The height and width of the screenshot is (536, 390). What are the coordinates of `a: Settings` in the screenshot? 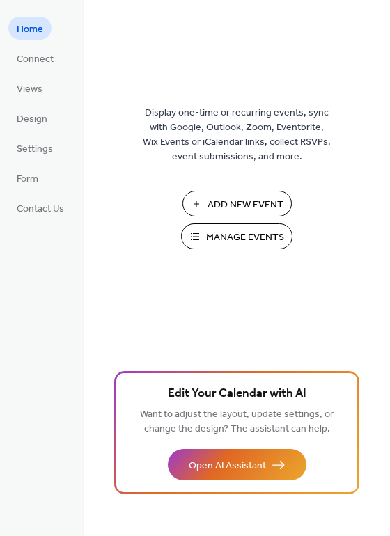 It's located at (35, 148).